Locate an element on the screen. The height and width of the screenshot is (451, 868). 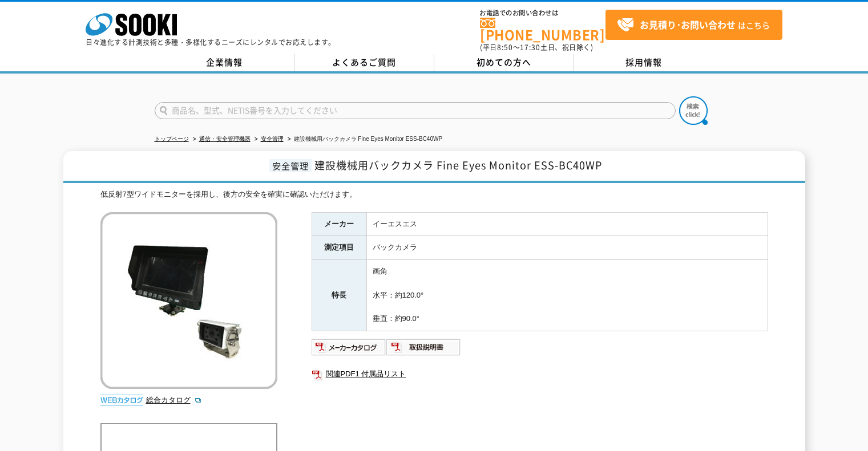
img: メーカーカタログ is located at coordinates (348, 347).